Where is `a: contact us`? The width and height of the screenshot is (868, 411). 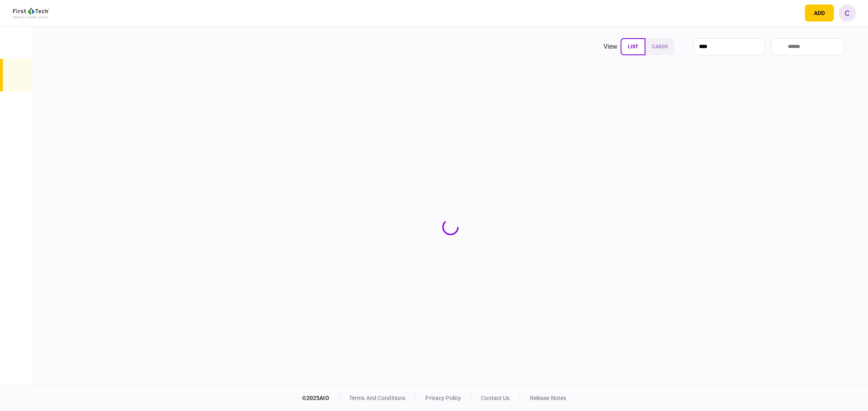
a: contact us is located at coordinates (495, 398).